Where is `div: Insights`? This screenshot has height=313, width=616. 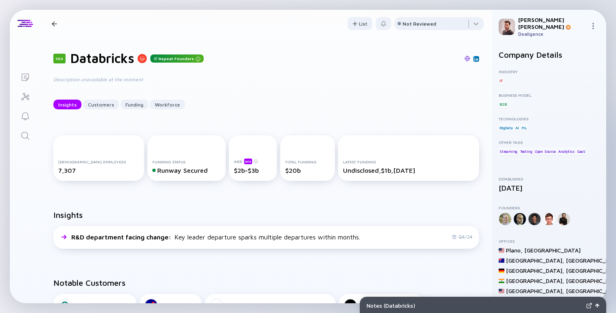 div: Insights is located at coordinates (67, 105).